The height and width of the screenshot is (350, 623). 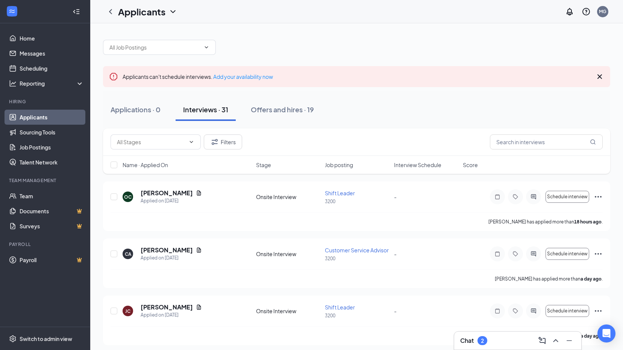 I want to click on span: Customer Service Advisor, so click(x=357, y=250).